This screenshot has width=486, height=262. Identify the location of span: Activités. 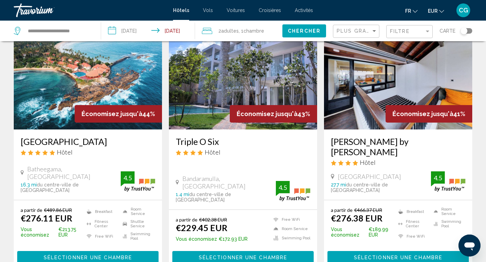
(303, 10).